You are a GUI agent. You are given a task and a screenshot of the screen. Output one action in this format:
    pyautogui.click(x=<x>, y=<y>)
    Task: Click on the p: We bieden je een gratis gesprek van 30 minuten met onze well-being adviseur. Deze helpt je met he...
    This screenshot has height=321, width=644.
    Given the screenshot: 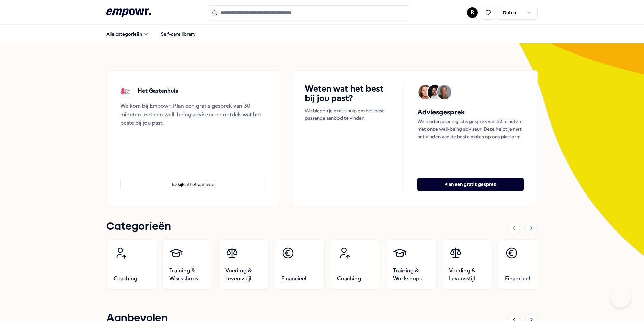 What is the action you would take?
    pyautogui.click(x=471, y=129)
    